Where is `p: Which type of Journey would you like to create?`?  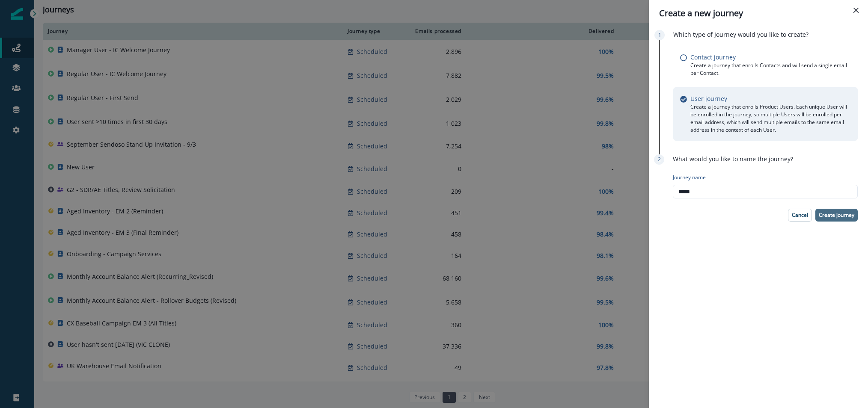
p: Which type of Journey would you like to create? is located at coordinates (741, 34).